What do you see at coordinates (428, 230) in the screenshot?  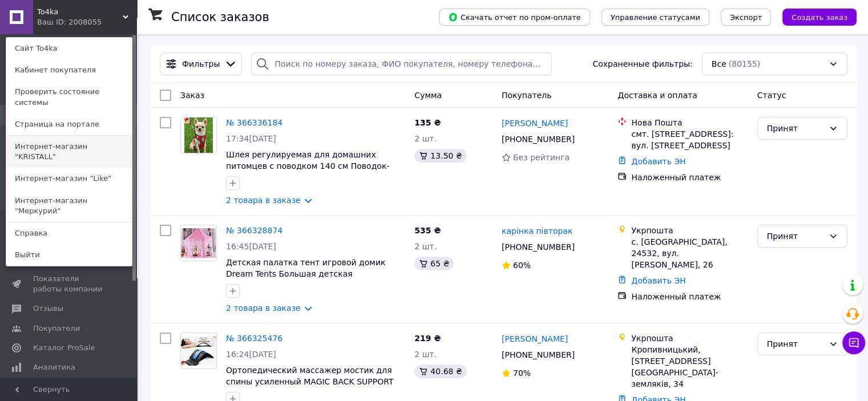 I see `span: 535 ₴` at bounding box center [428, 230].